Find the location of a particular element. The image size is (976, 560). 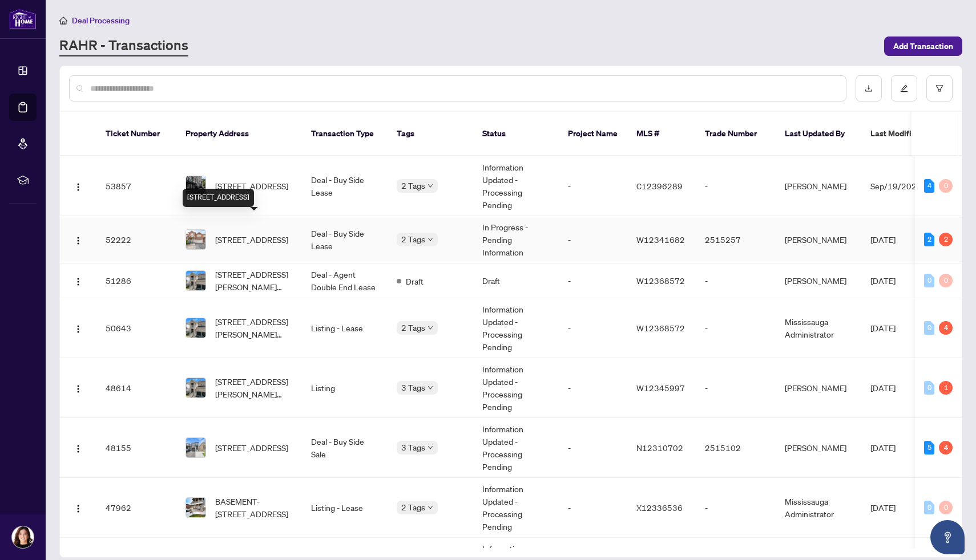

th: Project Name is located at coordinates (593, 134).